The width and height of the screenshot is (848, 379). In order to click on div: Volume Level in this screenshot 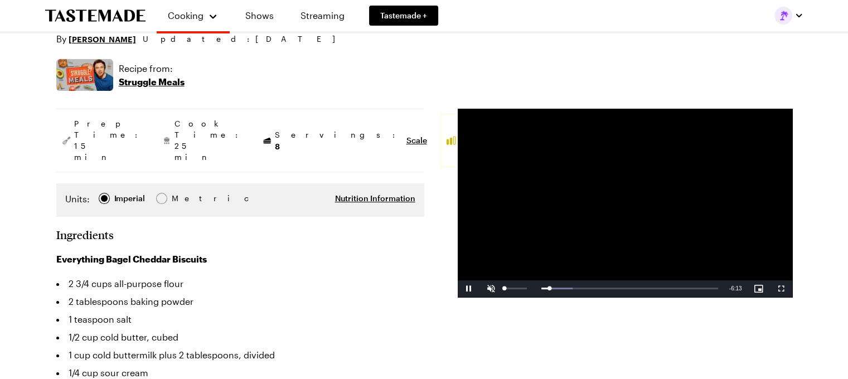, I will do `click(515, 288)`.